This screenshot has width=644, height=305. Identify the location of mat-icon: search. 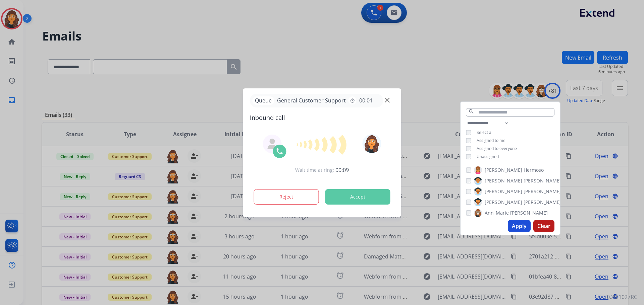
(471, 111).